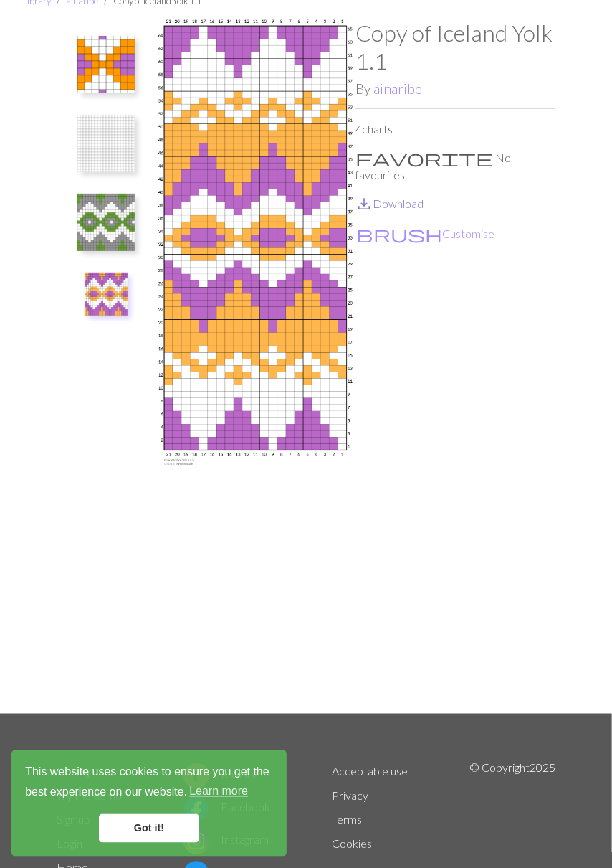  Describe the element at coordinates (149, 828) in the screenshot. I see `a: dismiss cookie message` at that location.